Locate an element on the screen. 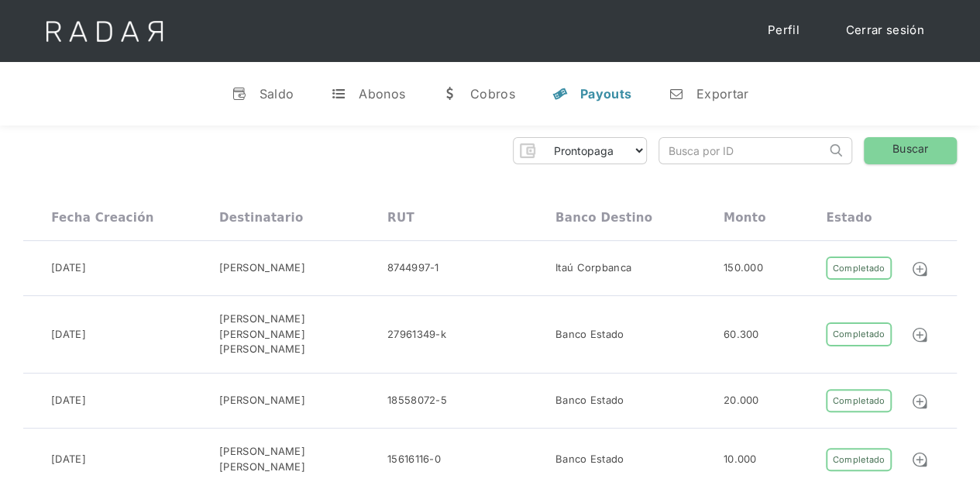  div: Estado is located at coordinates (848, 217).